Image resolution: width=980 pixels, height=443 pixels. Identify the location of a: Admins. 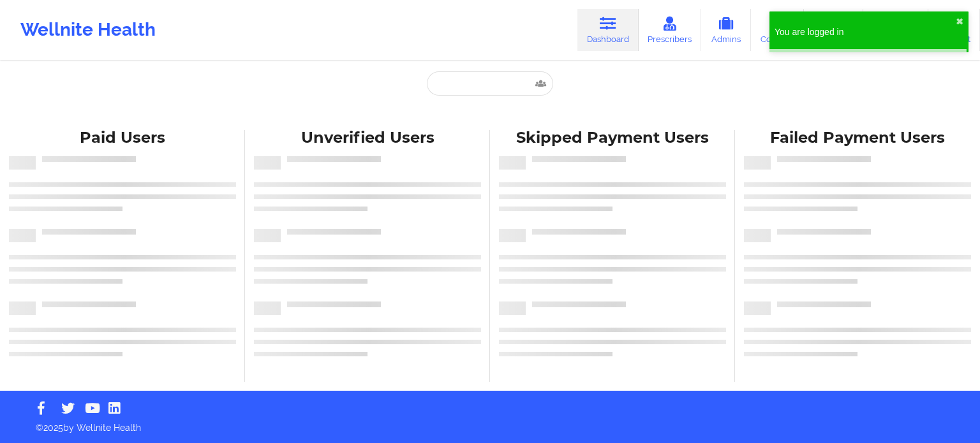
(726, 30).